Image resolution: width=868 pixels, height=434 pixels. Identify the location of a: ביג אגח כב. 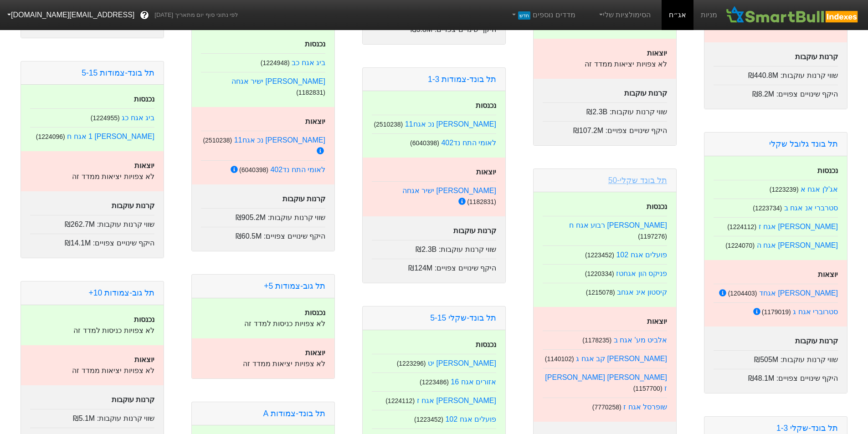
(309, 62).